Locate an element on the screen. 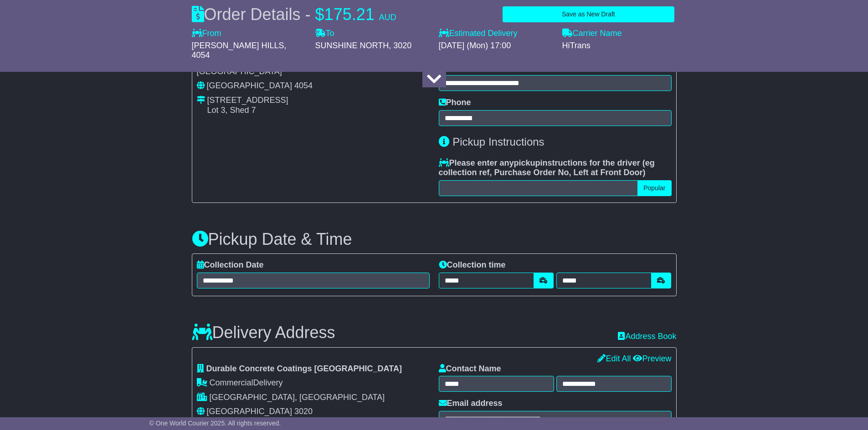 The image size is (868, 430). div: HiTrans is located at coordinates (619, 46).